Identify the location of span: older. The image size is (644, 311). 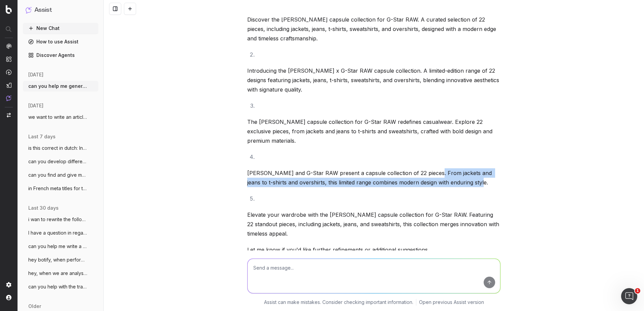
(34, 306).